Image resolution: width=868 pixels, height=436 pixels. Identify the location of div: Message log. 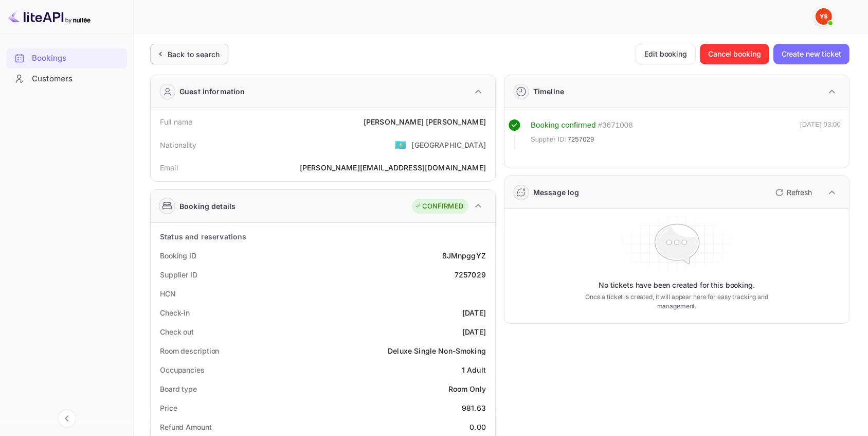
(557, 192).